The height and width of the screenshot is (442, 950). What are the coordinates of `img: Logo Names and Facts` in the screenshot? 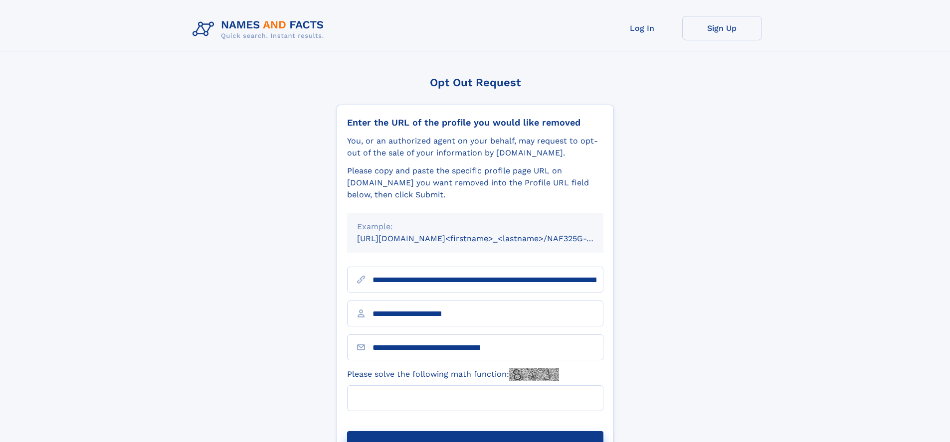 It's located at (260, 29).